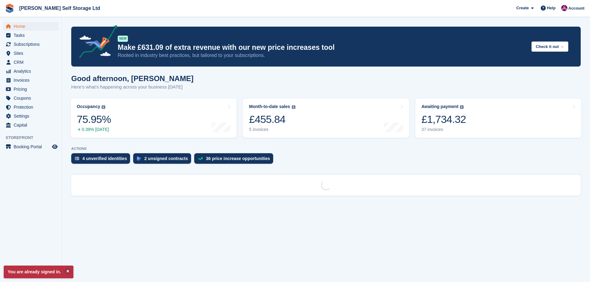 The width and height of the screenshot is (590, 282). What do you see at coordinates (32, 71) in the screenshot?
I see `span: Analytics` at bounding box center [32, 71].